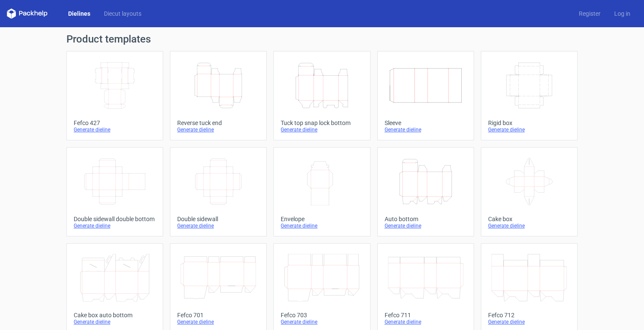  Describe the element at coordinates (218, 96) in the screenshot. I see `a: Reverse tuck endGenerate dieline` at that location.